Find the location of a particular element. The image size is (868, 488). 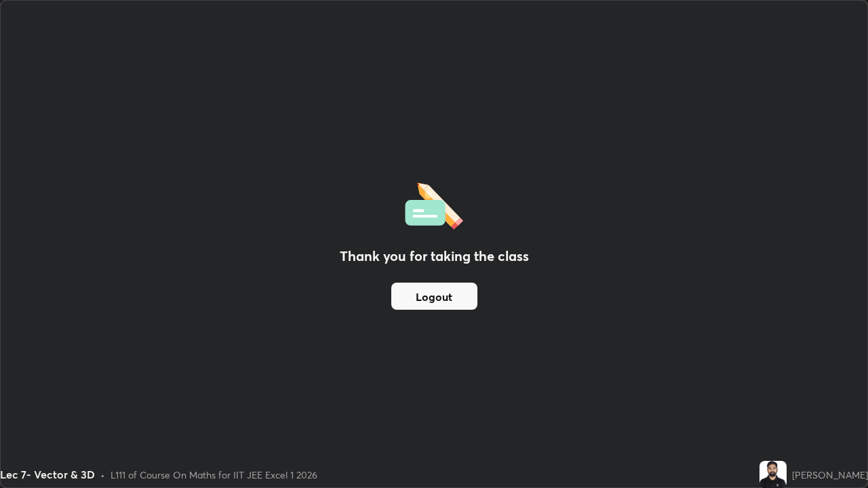

button: Logout is located at coordinates (434, 297).